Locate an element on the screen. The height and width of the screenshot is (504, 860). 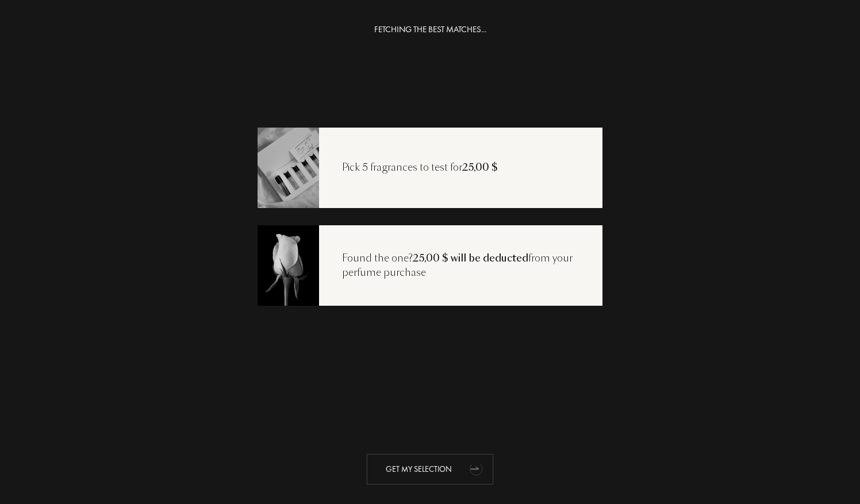
img: recoload1.png is located at coordinates (288, 168).